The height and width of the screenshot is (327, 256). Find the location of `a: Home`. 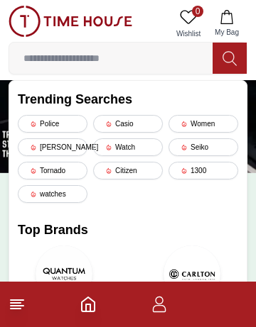

a: Home is located at coordinates (88, 305).